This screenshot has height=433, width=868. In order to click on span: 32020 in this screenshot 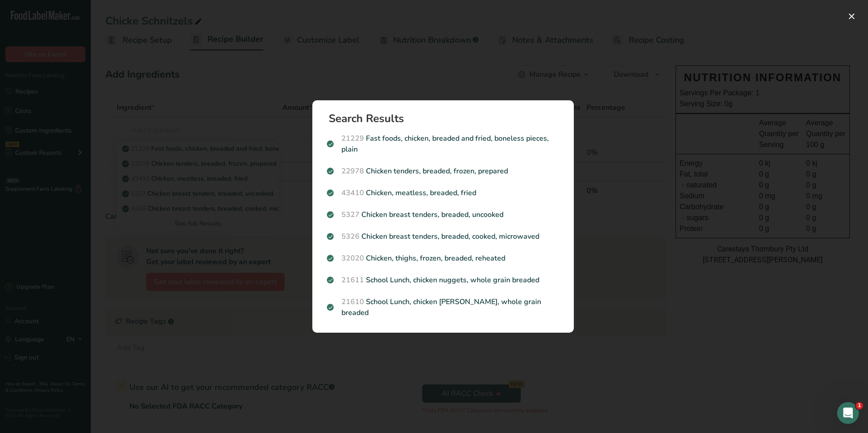, I will do `click(353, 258)`.